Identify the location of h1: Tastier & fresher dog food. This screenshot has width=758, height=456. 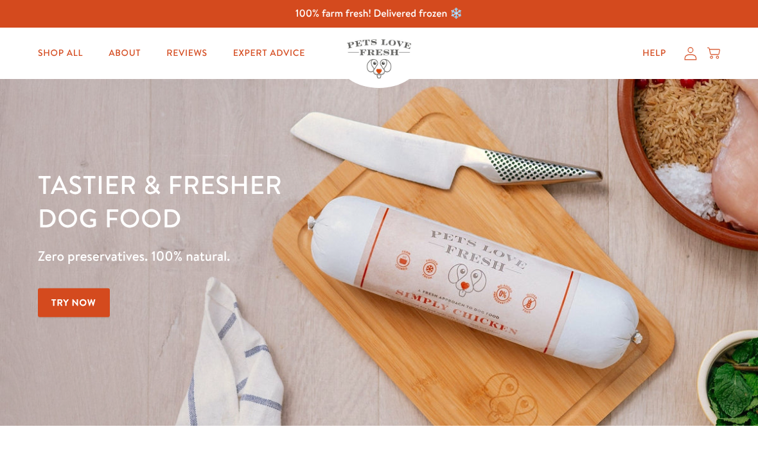
(265, 201).